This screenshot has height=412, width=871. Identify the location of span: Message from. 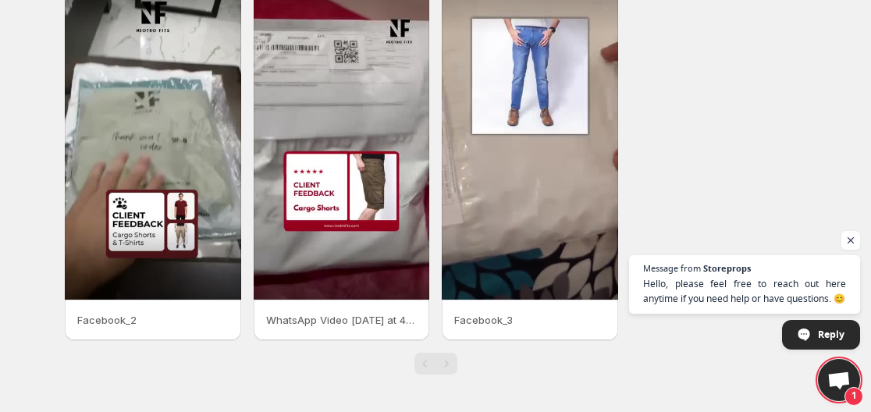
(672, 268).